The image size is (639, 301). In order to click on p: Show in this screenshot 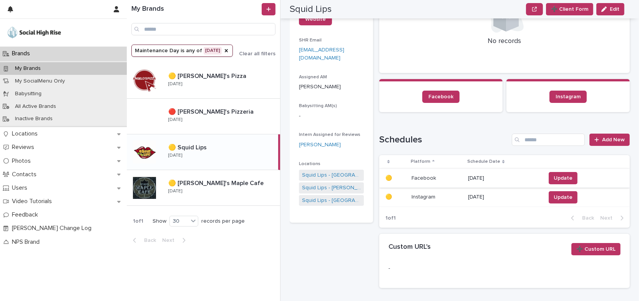, I will do `click(159, 221)`.